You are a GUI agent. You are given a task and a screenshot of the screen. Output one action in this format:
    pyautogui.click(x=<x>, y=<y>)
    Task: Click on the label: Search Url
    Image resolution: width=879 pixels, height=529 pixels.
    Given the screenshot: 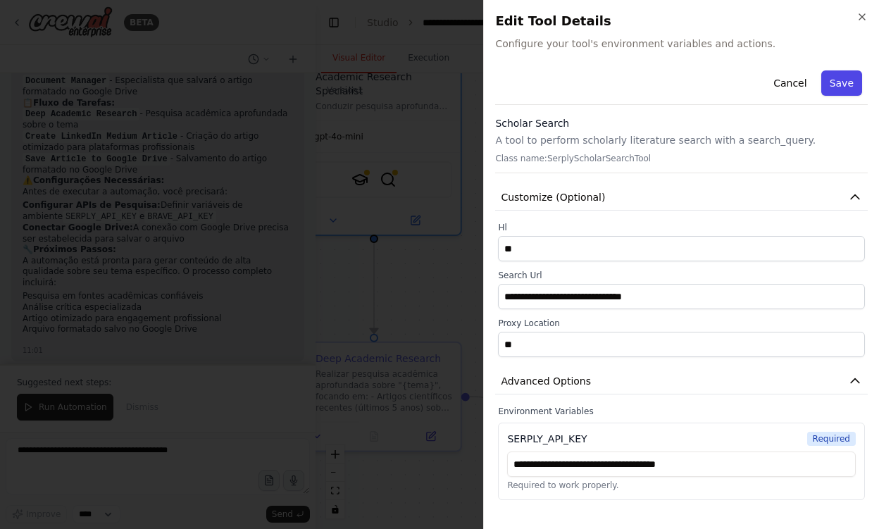 What is the action you would take?
    pyautogui.click(x=681, y=275)
    